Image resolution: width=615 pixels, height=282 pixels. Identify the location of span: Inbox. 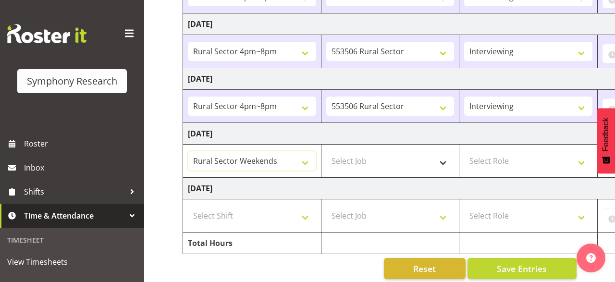
(82, 168).